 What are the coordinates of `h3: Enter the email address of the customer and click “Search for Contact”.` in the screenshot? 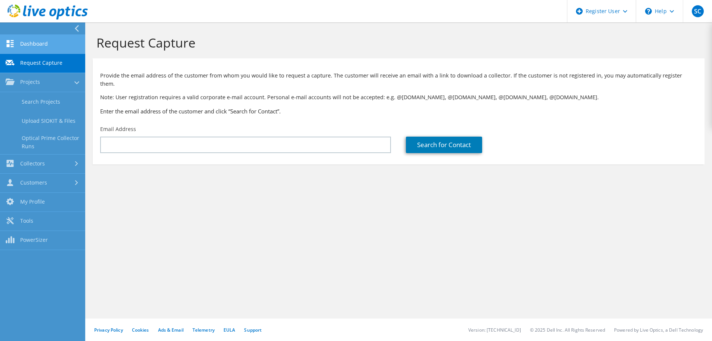 It's located at (399, 111).